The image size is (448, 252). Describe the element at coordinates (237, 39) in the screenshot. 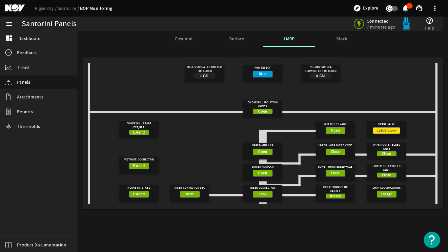

I see `span: Surface` at that location.